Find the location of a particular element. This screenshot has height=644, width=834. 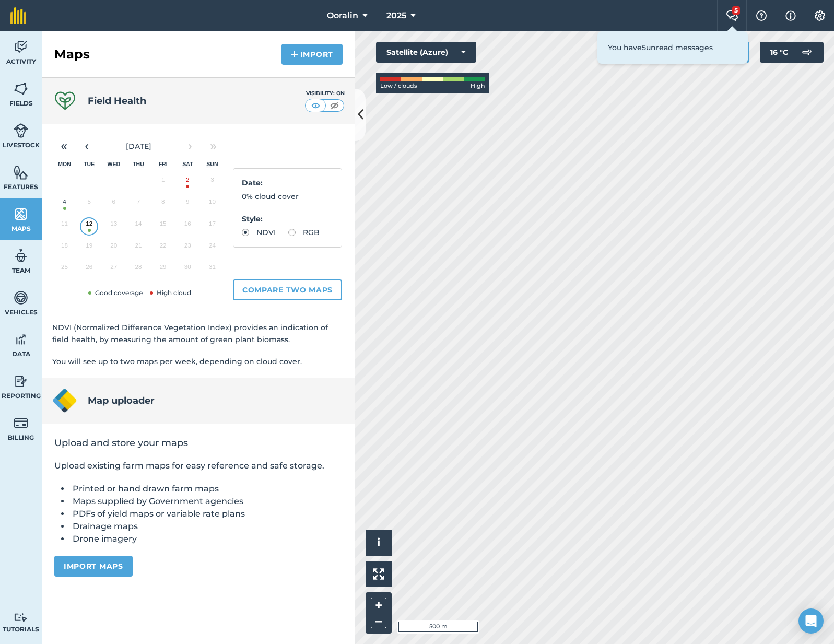

span: High cloud is located at coordinates (169, 292).